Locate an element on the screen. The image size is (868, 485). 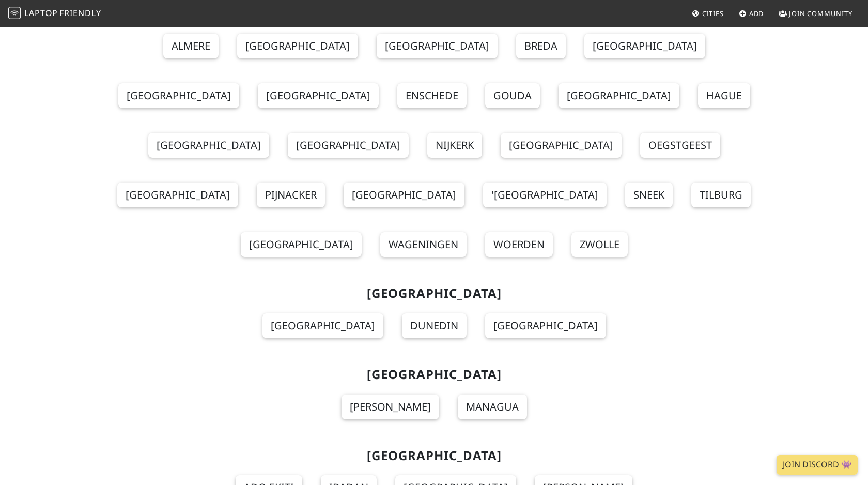
a: Sneek is located at coordinates (649, 195).